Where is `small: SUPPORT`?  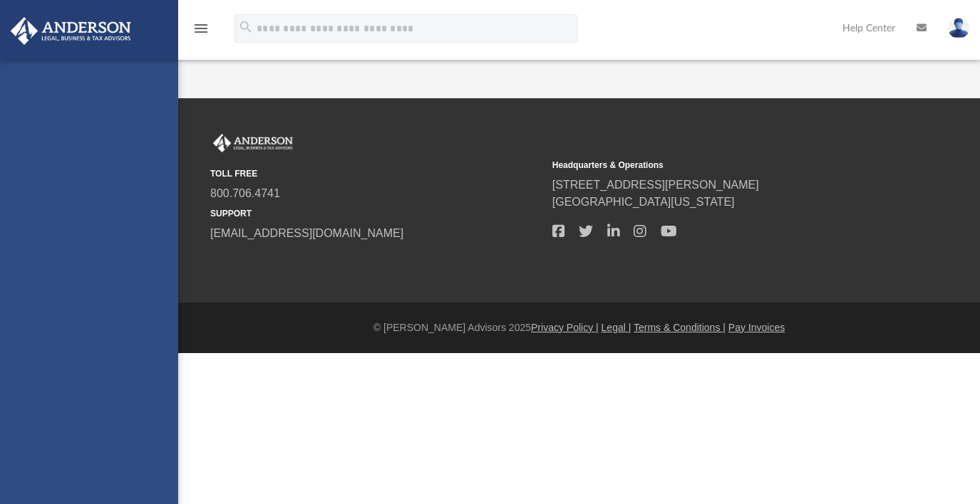
small: SUPPORT is located at coordinates (377, 214).